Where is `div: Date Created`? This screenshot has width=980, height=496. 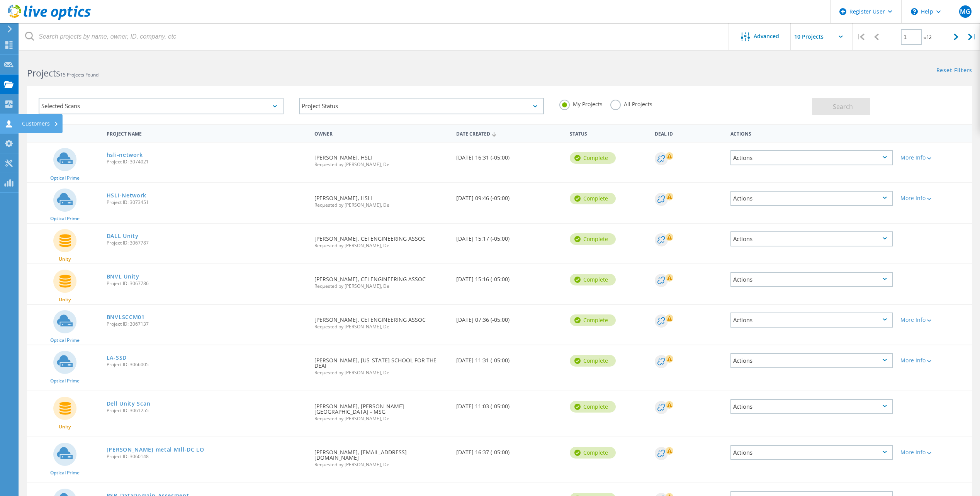
div: Date Created is located at coordinates (509, 134).